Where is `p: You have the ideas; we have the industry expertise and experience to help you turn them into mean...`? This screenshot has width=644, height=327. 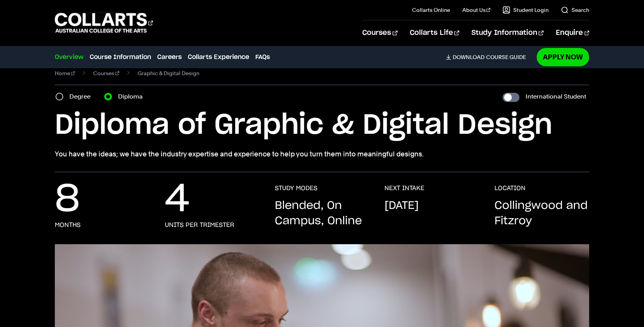
p: You have the ideas; we have the industry expertise and experience to help you turn them into mean... is located at coordinates (322, 154).